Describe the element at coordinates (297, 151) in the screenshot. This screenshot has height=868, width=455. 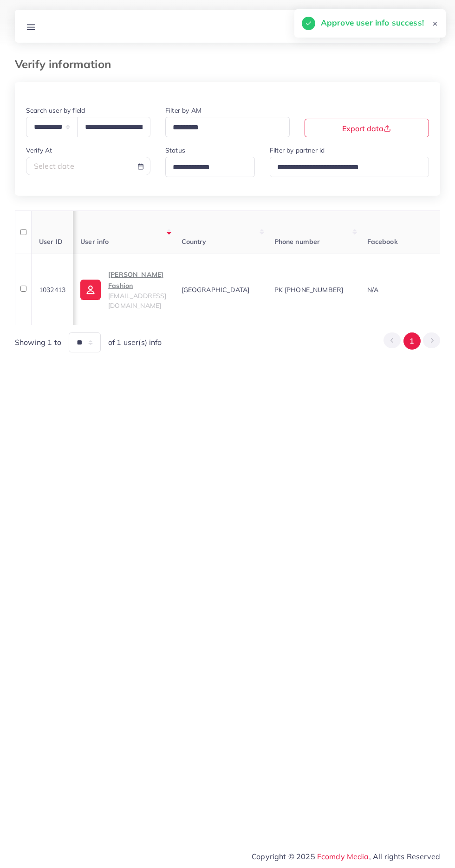
I see `label: Filter by partner id` at that location.